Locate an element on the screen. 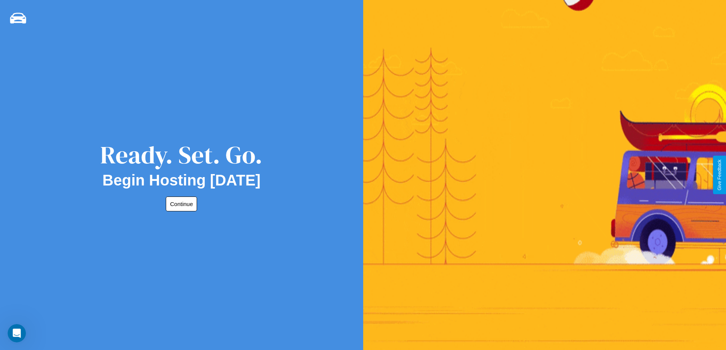  div: Give Feedback is located at coordinates (720, 175).